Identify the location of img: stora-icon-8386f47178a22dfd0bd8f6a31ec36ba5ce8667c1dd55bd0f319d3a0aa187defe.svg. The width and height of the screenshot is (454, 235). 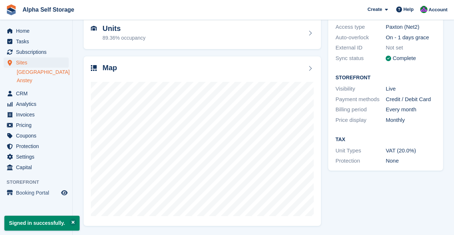
(11, 10).